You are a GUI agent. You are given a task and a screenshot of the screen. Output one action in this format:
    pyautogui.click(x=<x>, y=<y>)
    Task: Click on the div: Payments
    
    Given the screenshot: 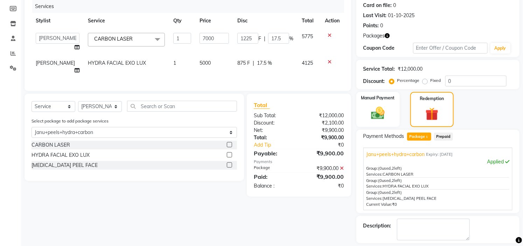 What is the action you would take?
    pyautogui.click(x=299, y=162)
    